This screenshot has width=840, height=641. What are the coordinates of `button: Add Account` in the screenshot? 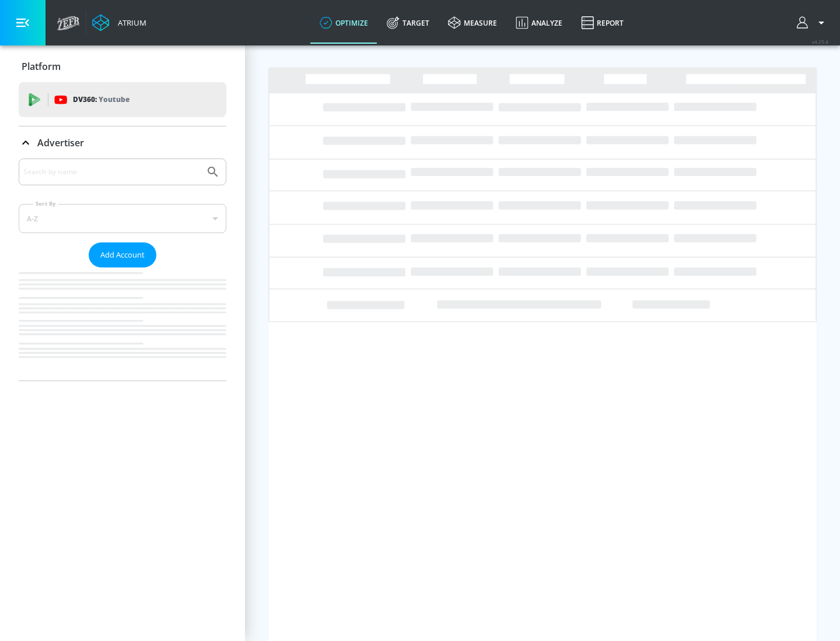 It's located at (123, 255).